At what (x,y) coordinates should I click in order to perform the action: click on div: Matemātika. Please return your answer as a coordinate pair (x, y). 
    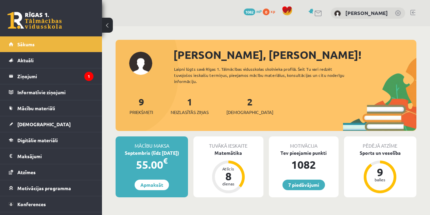
    Looking at the image, I should click on (228, 153).